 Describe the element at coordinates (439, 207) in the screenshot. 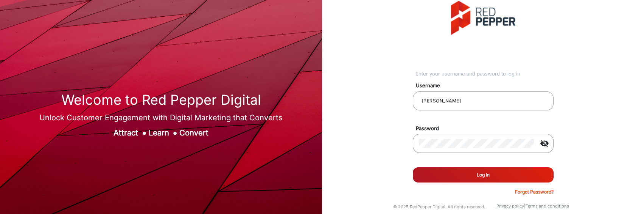

I see `small: © 2025 RedPepper Digital. All rights reserved.` at that location.